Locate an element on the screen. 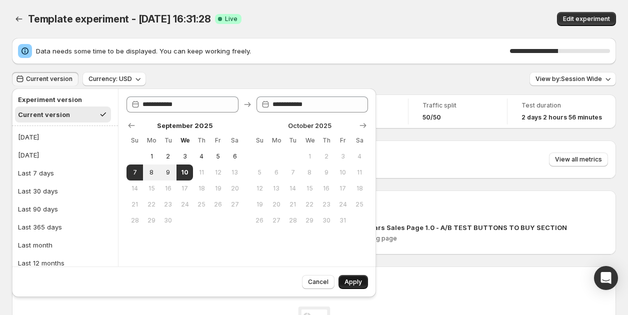 The height and width of the screenshot is (315, 628). button: Cancel is located at coordinates (318, 282).